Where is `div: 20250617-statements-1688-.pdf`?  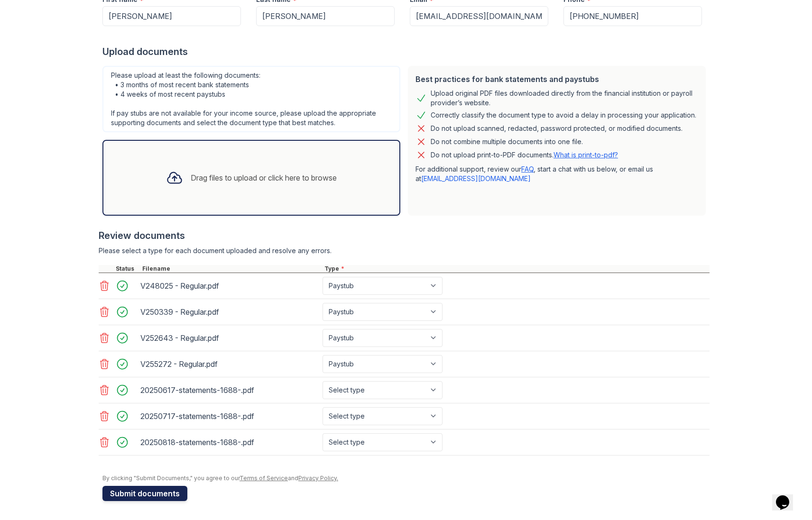 div: 20250617-statements-1688-.pdf is located at coordinates (230, 390).